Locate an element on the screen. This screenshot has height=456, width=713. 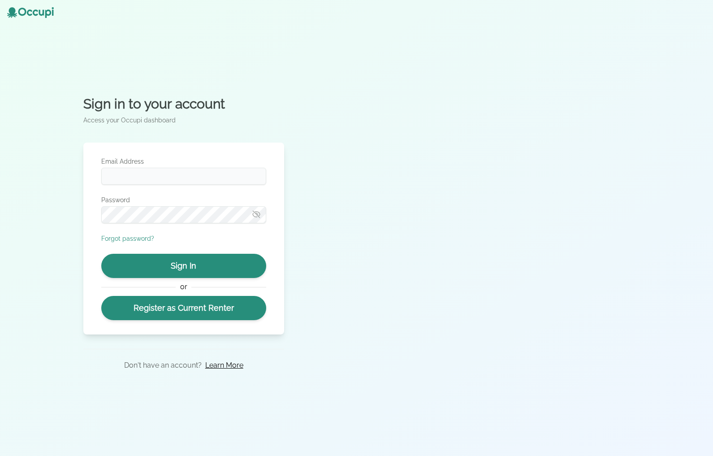
span: or is located at coordinates (183, 287).